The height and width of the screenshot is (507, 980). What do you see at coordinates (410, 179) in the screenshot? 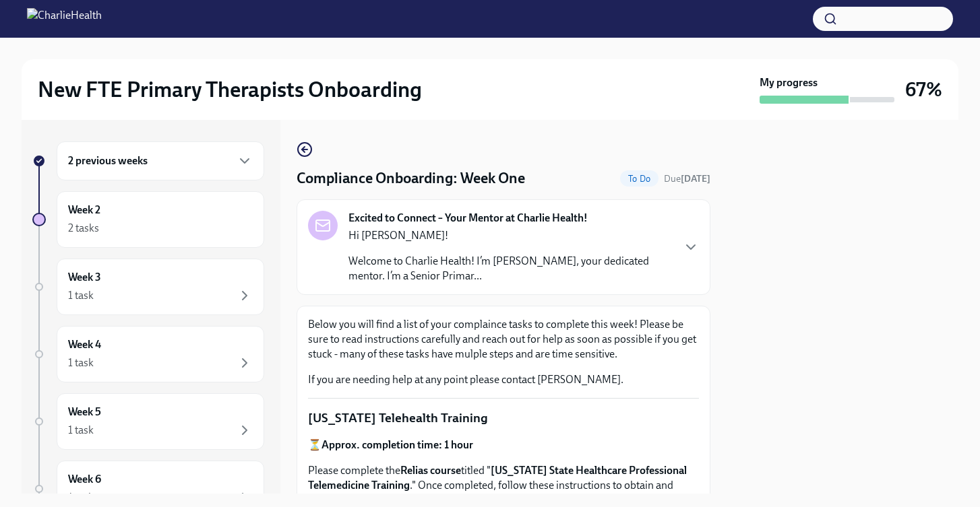
I see `h4: Compliance Onboarding: Week One` at bounding box center [410, 179].